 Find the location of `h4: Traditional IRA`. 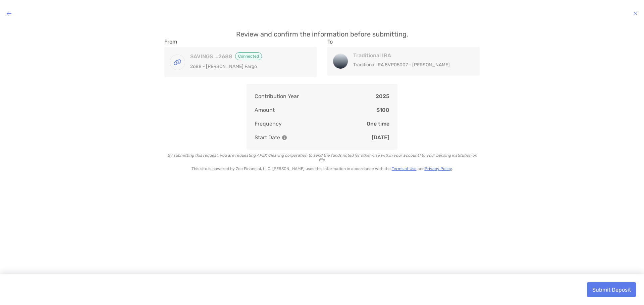

h4: Traditional IRA is located at coordinates (410, 55).